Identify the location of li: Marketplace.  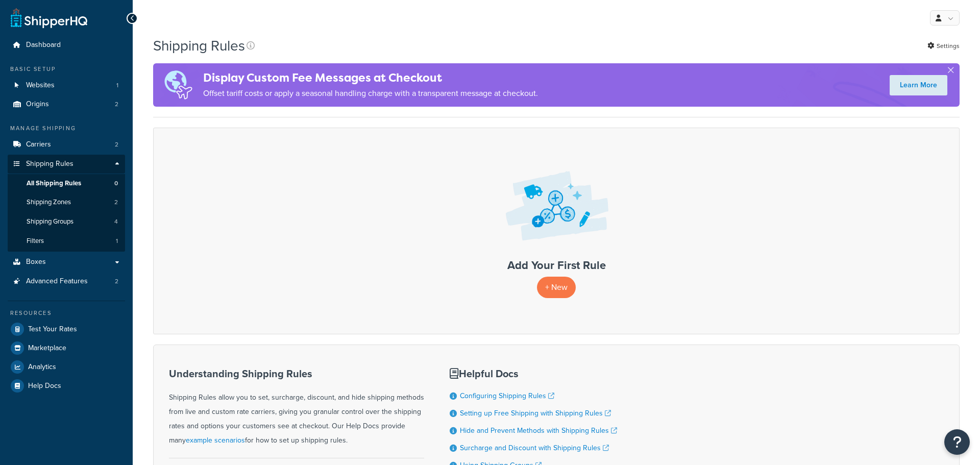
(66, 348).